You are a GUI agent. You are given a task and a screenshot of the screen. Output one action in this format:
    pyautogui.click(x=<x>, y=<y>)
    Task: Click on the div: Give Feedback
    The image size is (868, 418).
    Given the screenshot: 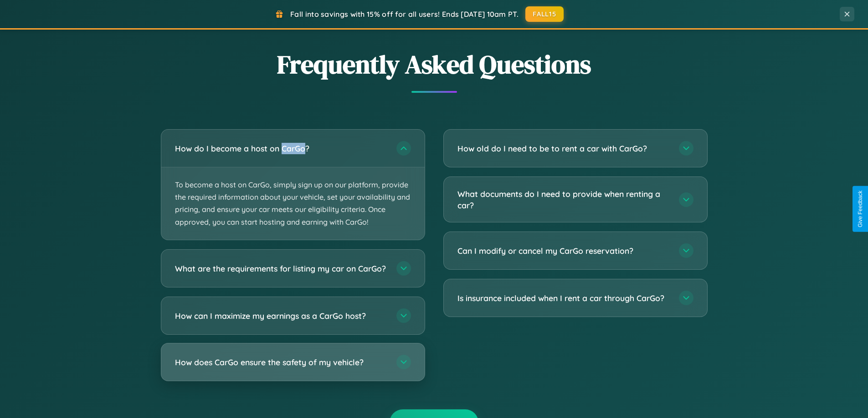 What is the action you would take?
    pyautogui.click(x=860, y=209)
    